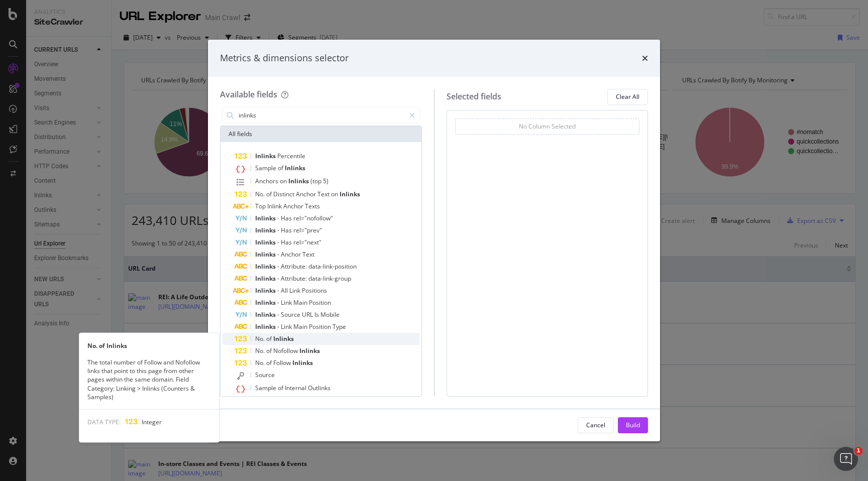  What do you see at coordinates (149, 345) in the screenshot?
I see `div: No. of Inlinks` at bounding box center [149, 345].